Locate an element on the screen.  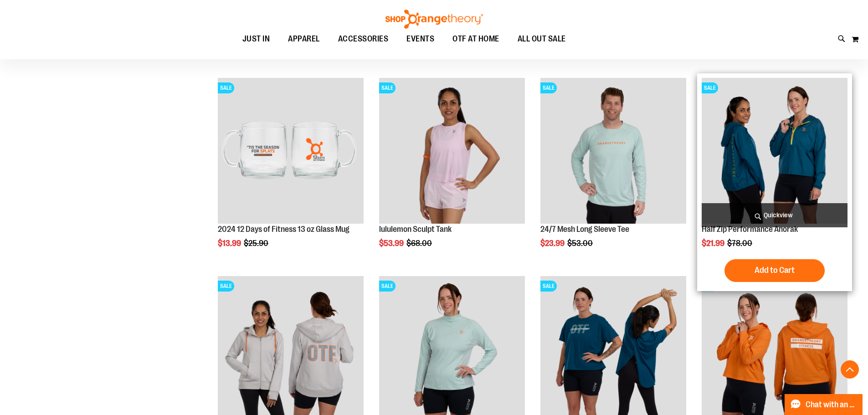
span: $21.99 is located at coordinates (713, 243).